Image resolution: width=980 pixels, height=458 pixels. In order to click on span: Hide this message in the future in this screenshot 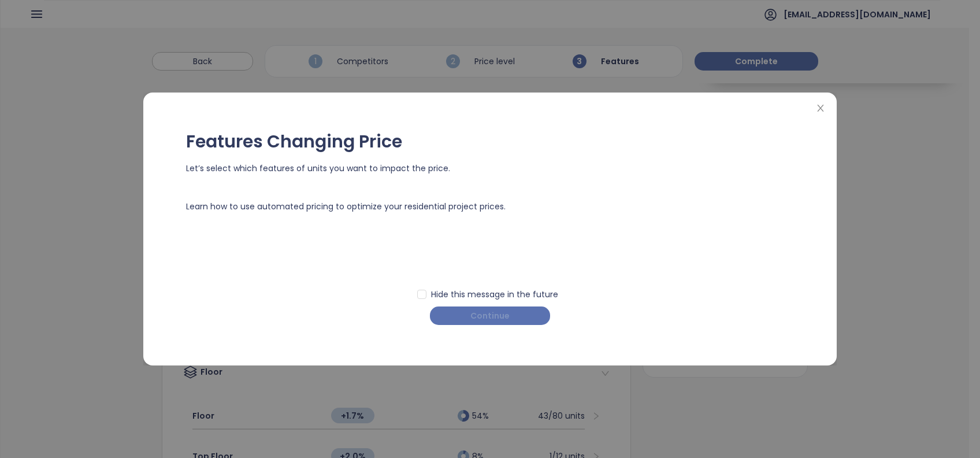, I will do `click(494, 294)`.